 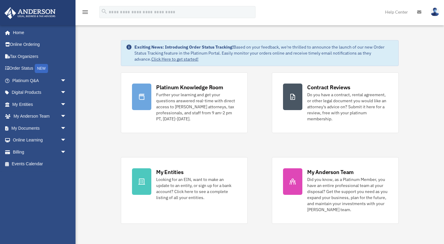 What do you see at coordinates (435, 12) in the screenshot?
I see `img: User Pic` at bounding box center [435, 12].